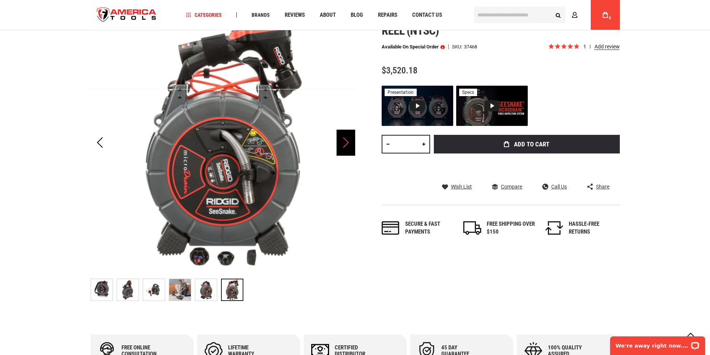  What do you see at coordinates (470, 47) in the screenshot?
I see `div: 37468` at bounding box center [470, 47].